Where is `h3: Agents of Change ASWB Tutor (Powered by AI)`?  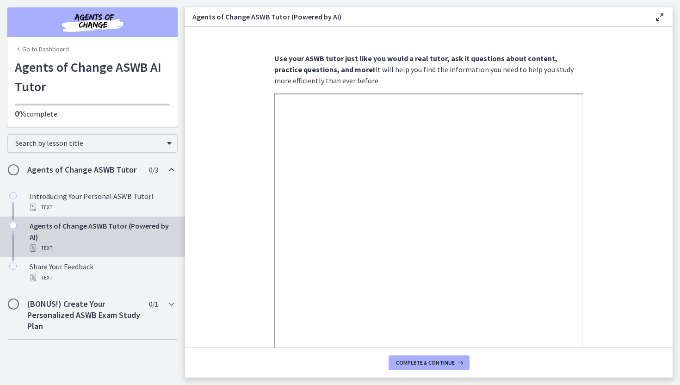 h3: Agents of Change ASWB Tutor (Powered by AI) is located at coordinates (416, 17).